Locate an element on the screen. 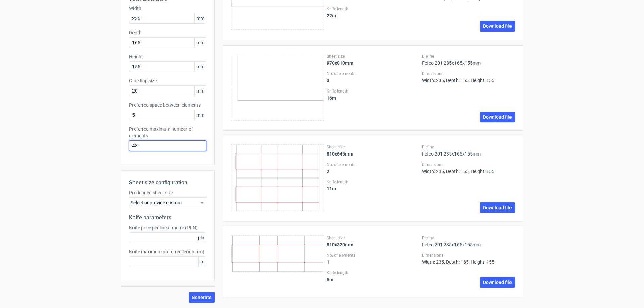 The image size is (644, 308). strong: 810x320mm is located at coordinates (340, 245).